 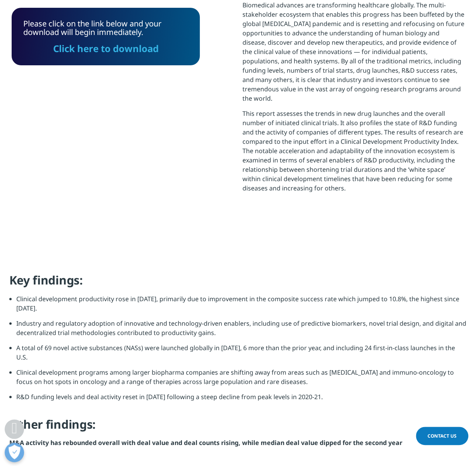 I want to click on span: Contact Us, so click(x=442, y=436).